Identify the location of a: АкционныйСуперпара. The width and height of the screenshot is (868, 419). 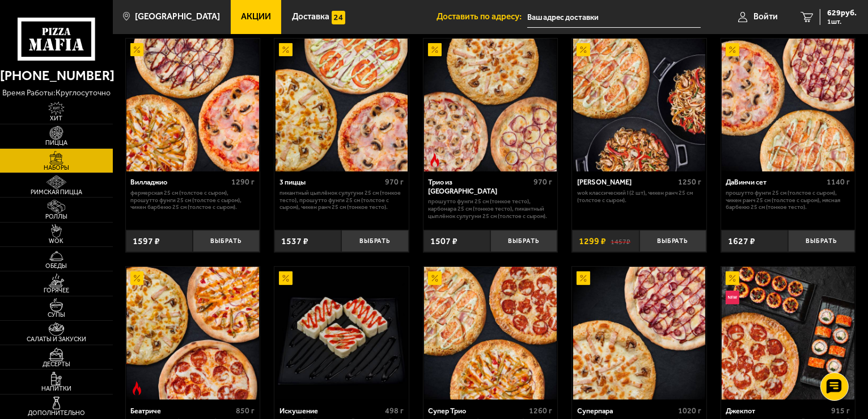
(639, 333).